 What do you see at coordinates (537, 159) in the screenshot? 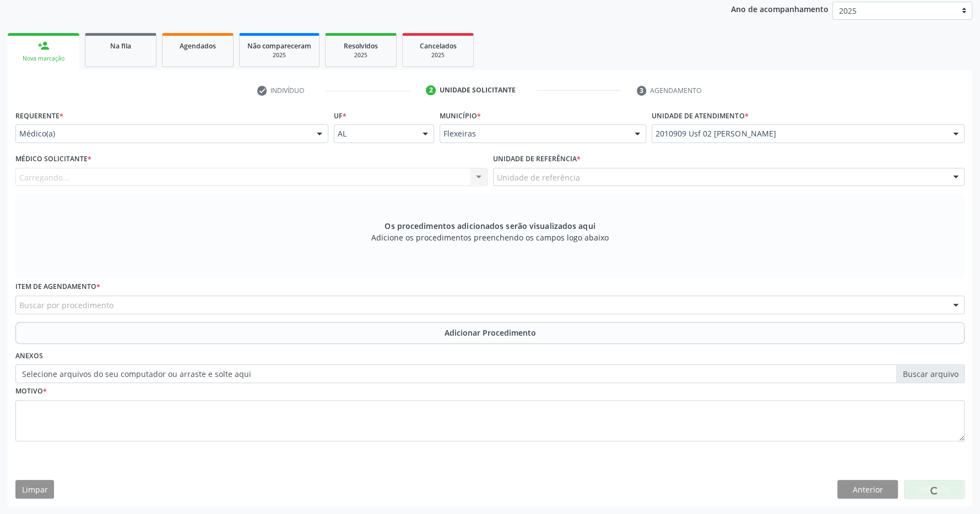
I see `label: Unidade de referência` at bounding box center [537, 159].